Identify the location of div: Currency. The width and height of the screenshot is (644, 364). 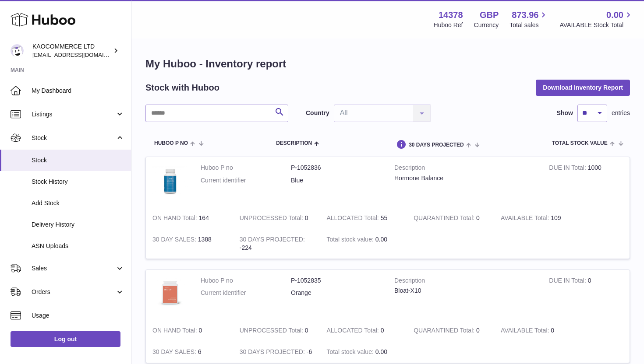
(486, 25).